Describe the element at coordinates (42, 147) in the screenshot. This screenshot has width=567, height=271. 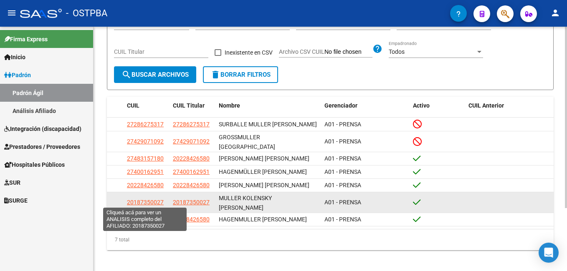
I see `span: Prestadores / Proveedores` at that location.